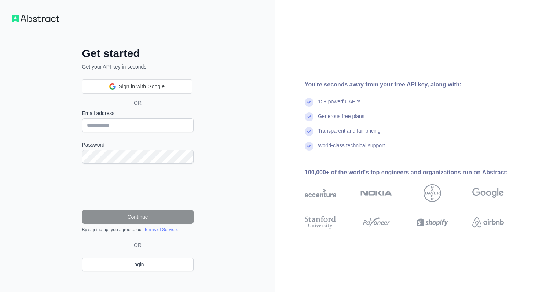 This screenshot has width=539, height=292. I want to click on img: accenture, so click(320, 193).